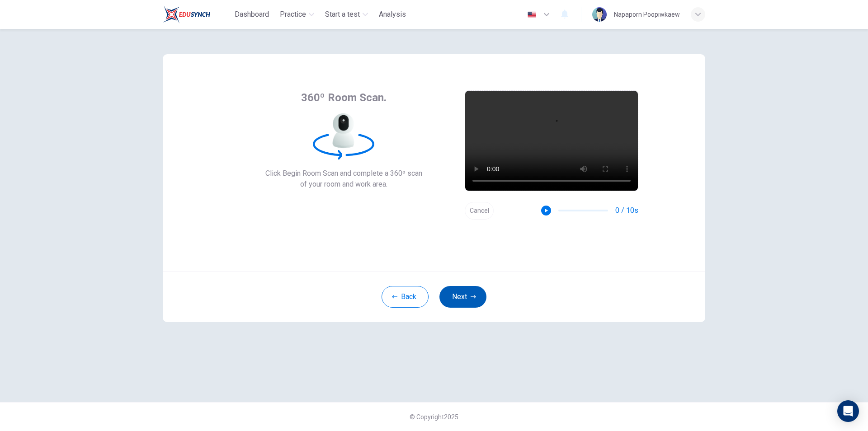 The image size is (868, 431). I want to click on span: Analysis, so click(393, 14).